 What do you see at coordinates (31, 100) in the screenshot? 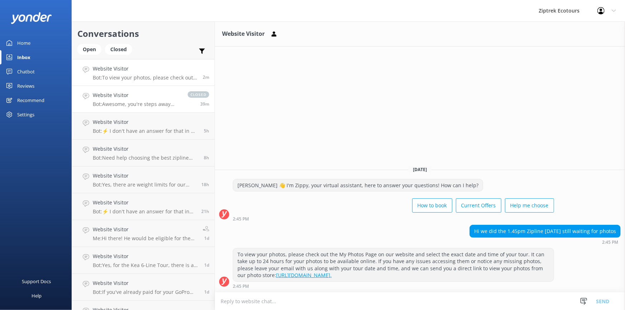
I see `div: Recommend` at bounding box center [31, 100].